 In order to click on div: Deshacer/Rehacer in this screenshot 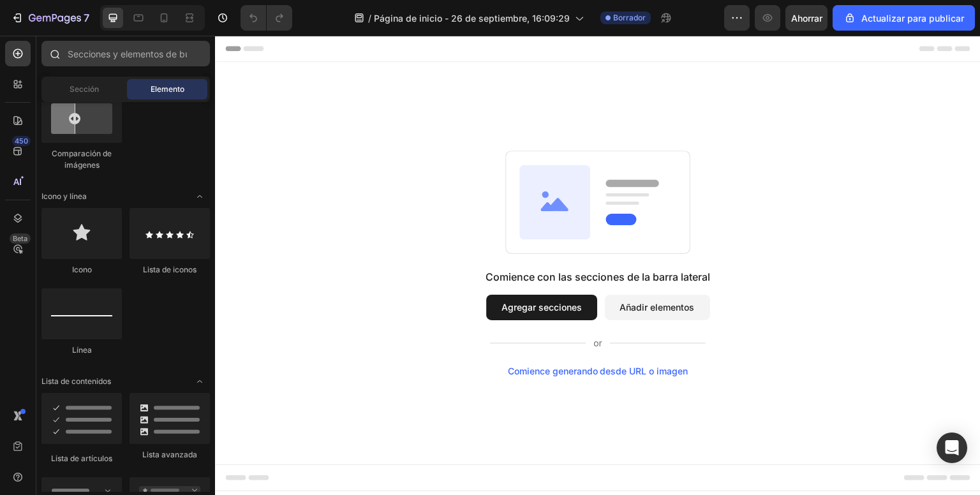, I will do `click(266, 18)`.